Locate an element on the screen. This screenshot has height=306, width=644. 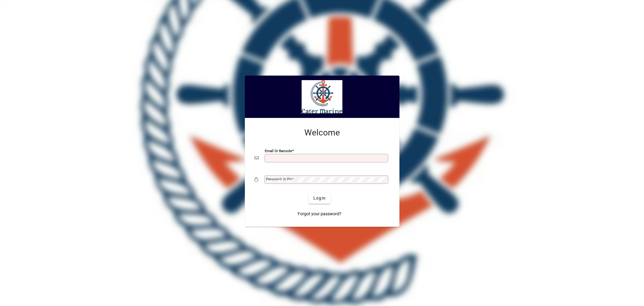
mat-label: Password or Pin is located at coordinates (279, 179).